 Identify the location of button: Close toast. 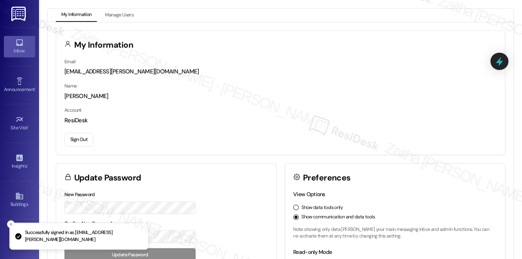
(11, 224).